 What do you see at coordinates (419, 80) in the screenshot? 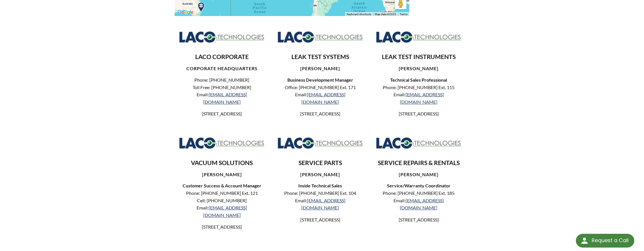
I see `strong: Technical Sales Professional` at bounding box center [419, 80].